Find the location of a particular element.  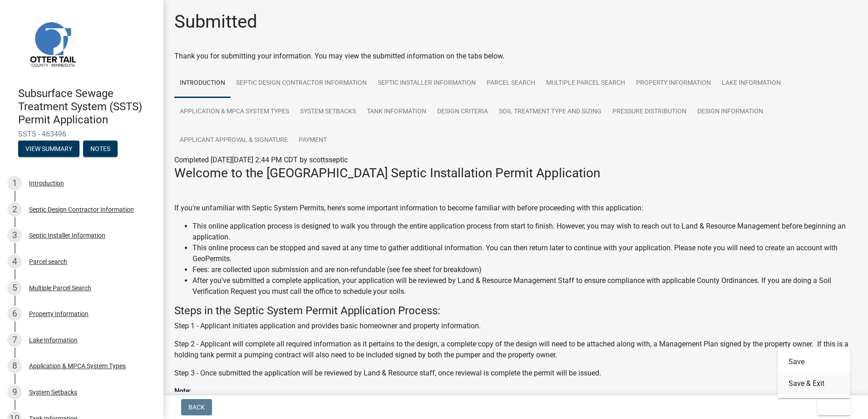

strong: Note: is located at coordinates (182, 391).